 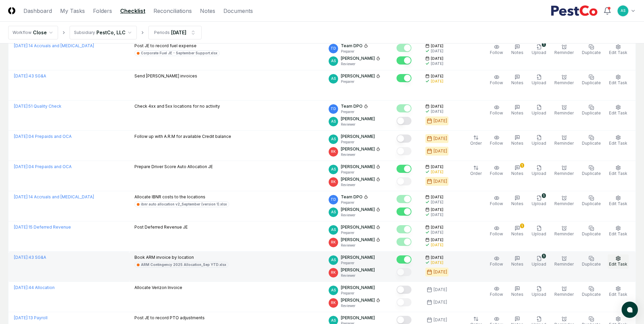 What do you see at coordinates (181, 204) in the screenshot?
I see `a: ibnr auto allocation v2_September (version 1).xlsx` at bounding box center [181, 204].